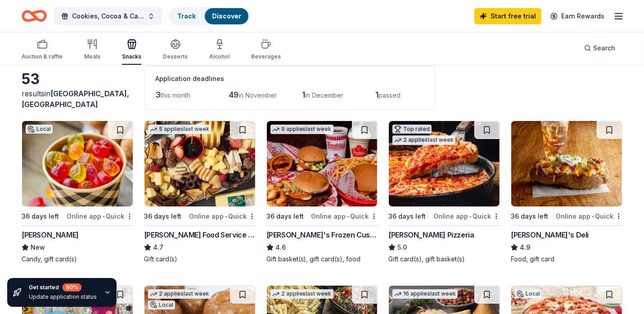  I want to click on div: Food, gift card, so click(566, 259).